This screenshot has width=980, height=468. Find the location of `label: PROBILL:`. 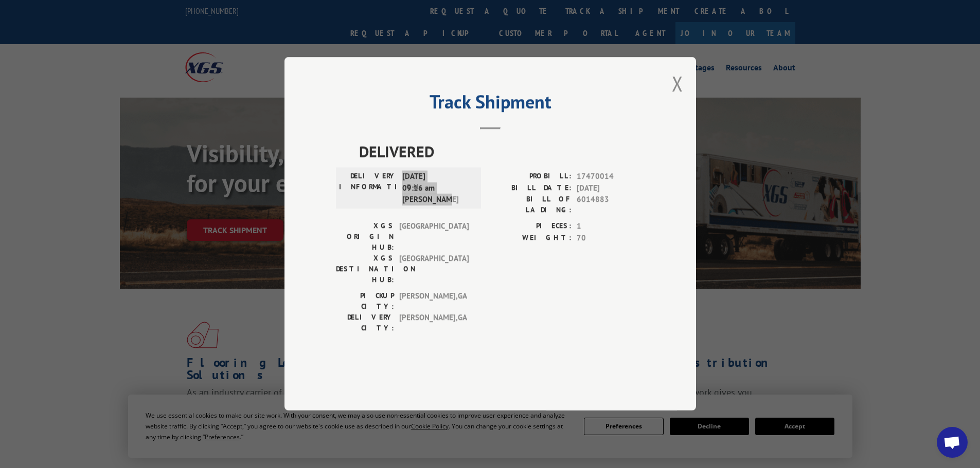

label: PROBILL: is located at coordinates (530, 177).